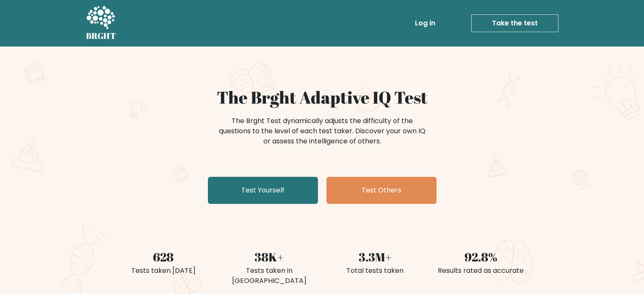 The height and width of the screenshot is (294, 644). What do you see at coordinates (481, 257) in the screenshot?
I see `div: 92.8%` at bounding box center [481, 257].